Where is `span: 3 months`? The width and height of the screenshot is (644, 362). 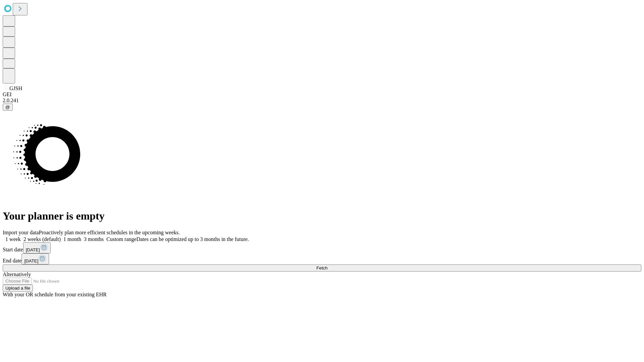 span: 3 months is located at coordinates (94, 239).